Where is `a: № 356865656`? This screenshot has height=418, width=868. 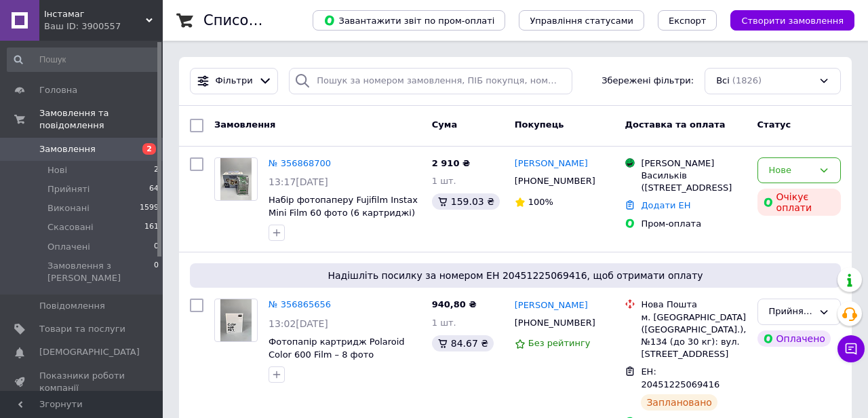 a: № 356865656 is located at coordinates (300, 304).